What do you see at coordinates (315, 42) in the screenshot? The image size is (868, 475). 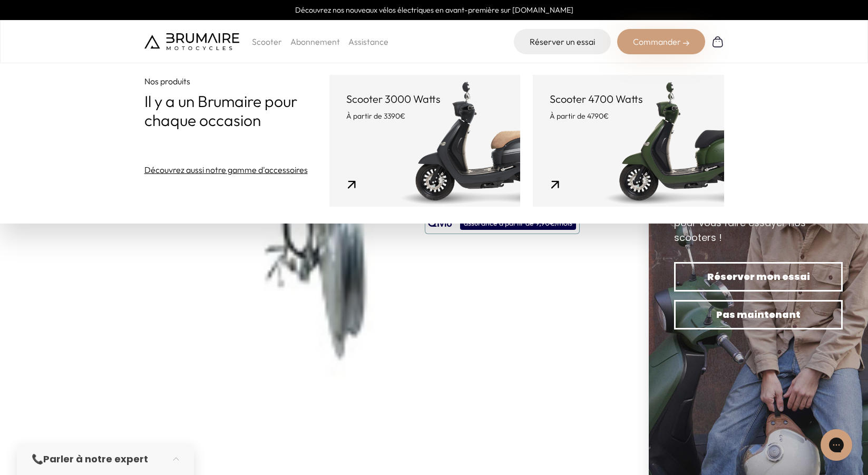 I see `a: Abonnement` at bounding box center [315, 42].